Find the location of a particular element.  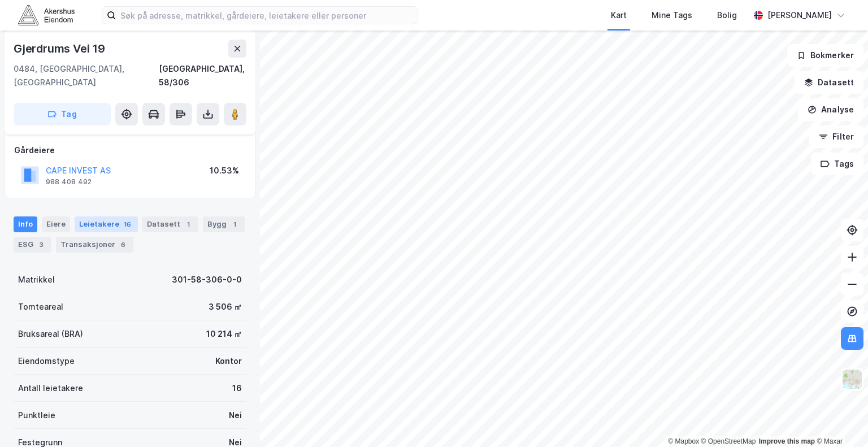

div: 301-58-306-0-0 is located at coordinates (207, 280).